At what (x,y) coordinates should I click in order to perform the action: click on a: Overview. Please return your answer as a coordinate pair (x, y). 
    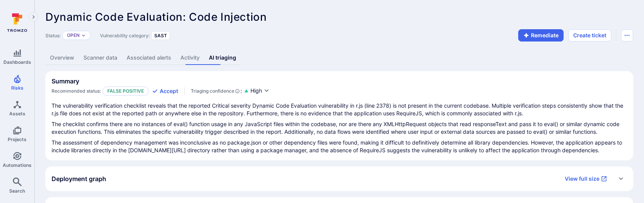
    Looking at the image, I should click on (62, 58).